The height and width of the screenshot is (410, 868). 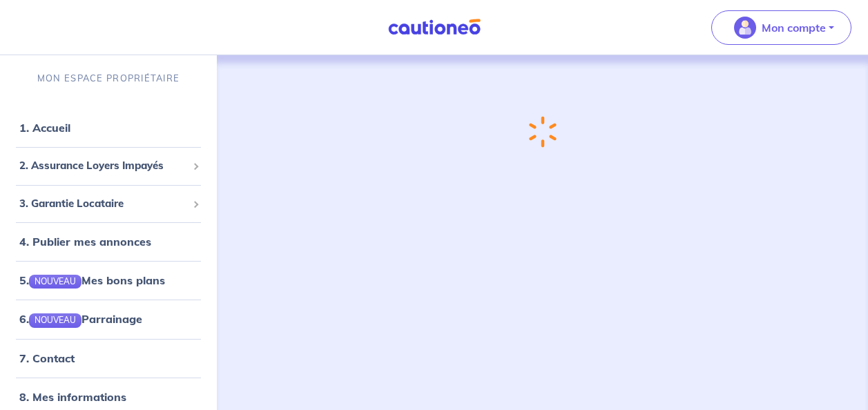 I want to click on img: illu_account_valid_menu.svg, so click(x=744, y=28).